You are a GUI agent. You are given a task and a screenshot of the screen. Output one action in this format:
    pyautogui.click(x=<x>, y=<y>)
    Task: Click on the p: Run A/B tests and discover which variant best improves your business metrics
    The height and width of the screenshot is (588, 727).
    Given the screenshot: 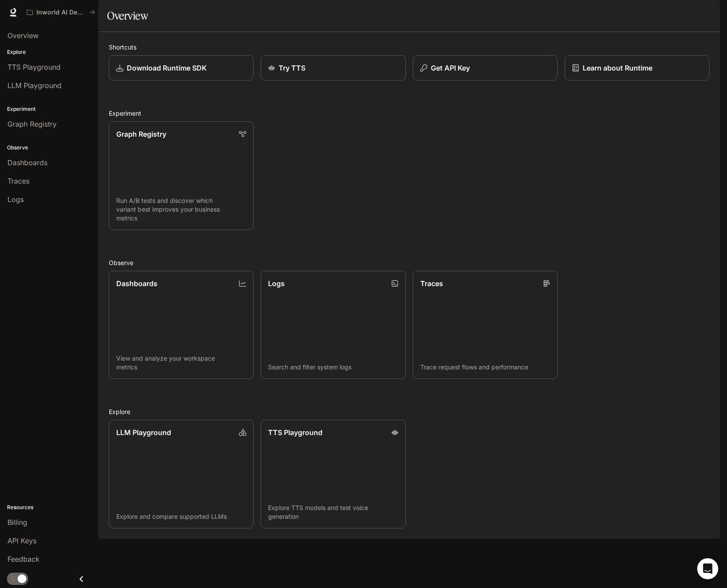 What is the action you would take?
    pyautogui.click(x=181, y=209)
    